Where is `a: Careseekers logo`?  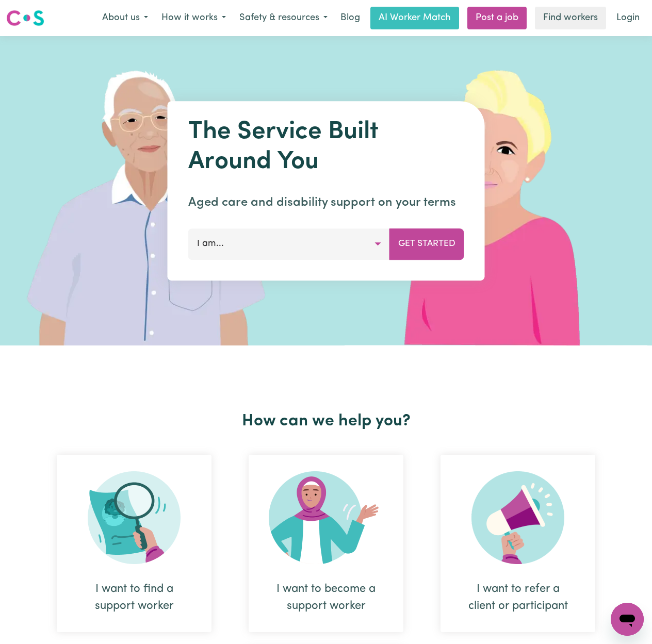 a: Careseekers logo is located at coordinates (25, 18).